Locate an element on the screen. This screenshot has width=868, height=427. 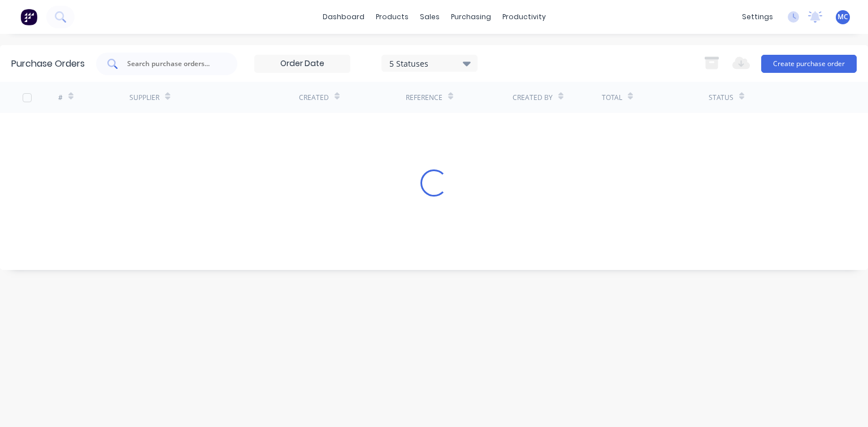
div: products is located at coordinates (392, 17).